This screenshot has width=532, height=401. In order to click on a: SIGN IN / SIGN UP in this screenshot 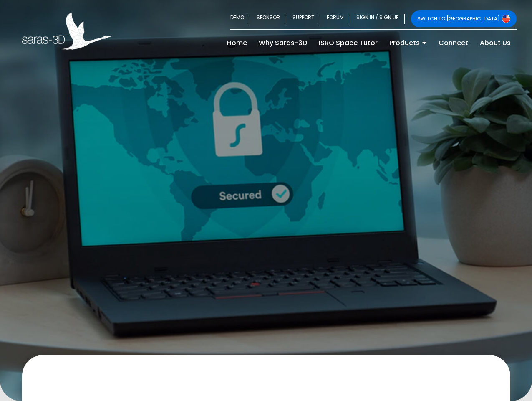, I will do `click(377, 19)`.